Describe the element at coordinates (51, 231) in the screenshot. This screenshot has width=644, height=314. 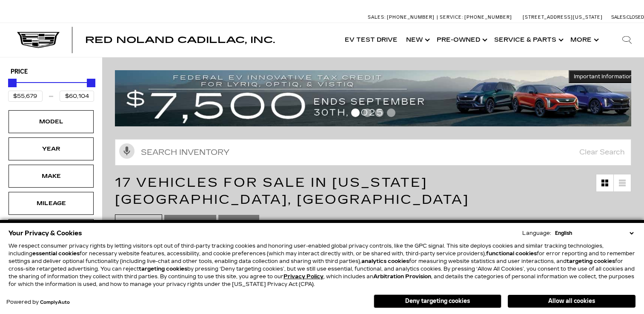
I see `div: EngineEngine` at that location.